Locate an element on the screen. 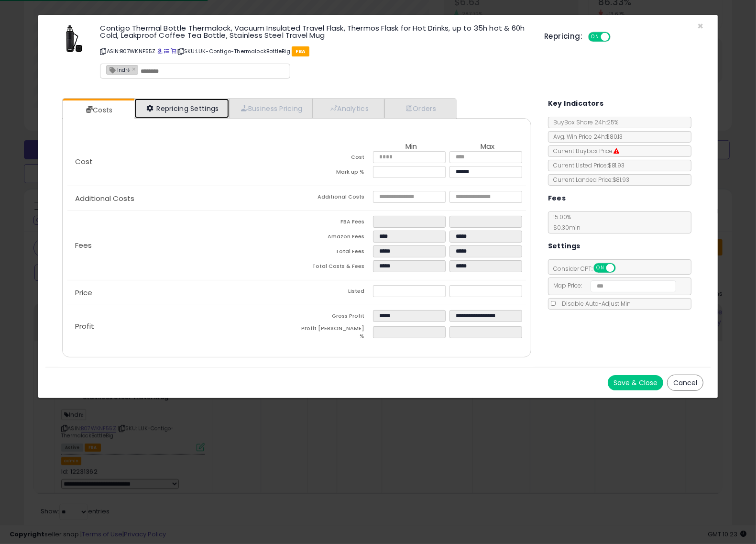 The image size is (756, 544). span: FBA is located at coordinates (301, 52).